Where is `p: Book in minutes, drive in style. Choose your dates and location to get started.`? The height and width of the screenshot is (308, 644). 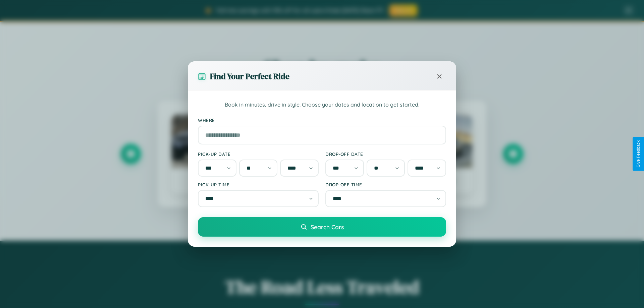 p: Book in minutes, drive in style. Choose your dates and location to get started. is located at coordinates (322, 105).